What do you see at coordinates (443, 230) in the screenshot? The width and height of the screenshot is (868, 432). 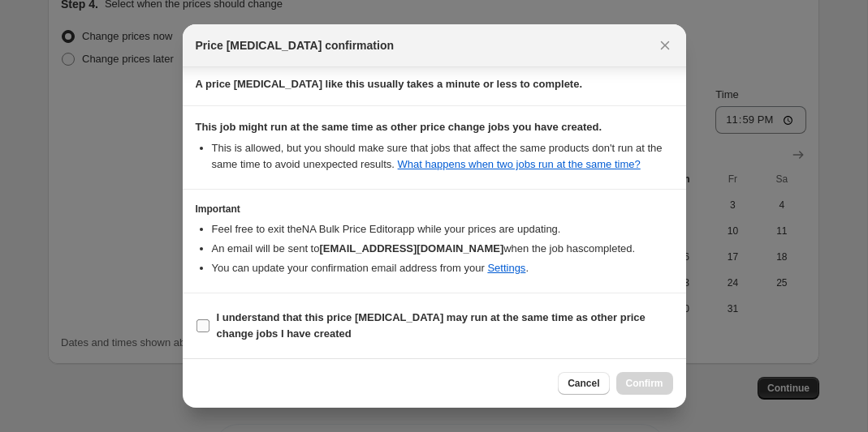 I see `li: Feel free to exit the NA Bulk Price Editor app while your prices are updating.` at bounding box center [443, 230].